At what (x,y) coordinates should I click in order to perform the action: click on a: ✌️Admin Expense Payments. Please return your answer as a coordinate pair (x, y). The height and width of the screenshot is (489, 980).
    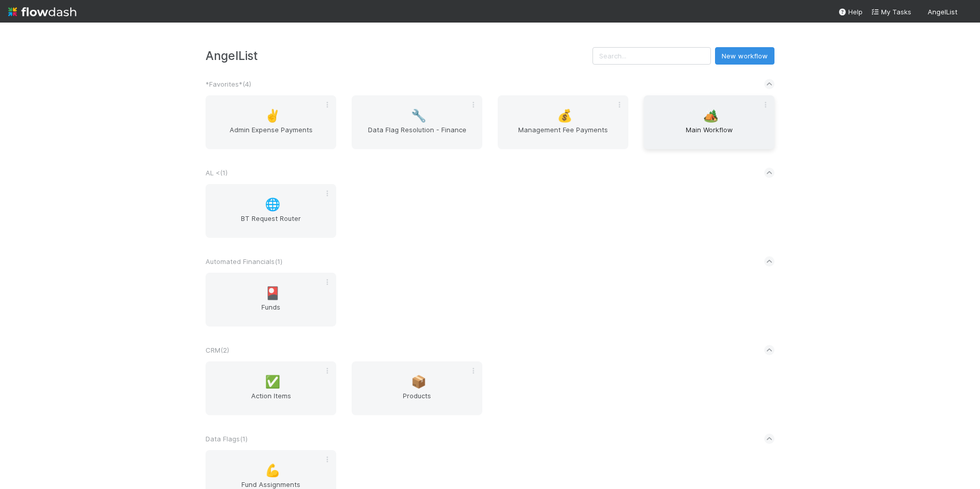
    Looking at the image, I should click on (270, 122).